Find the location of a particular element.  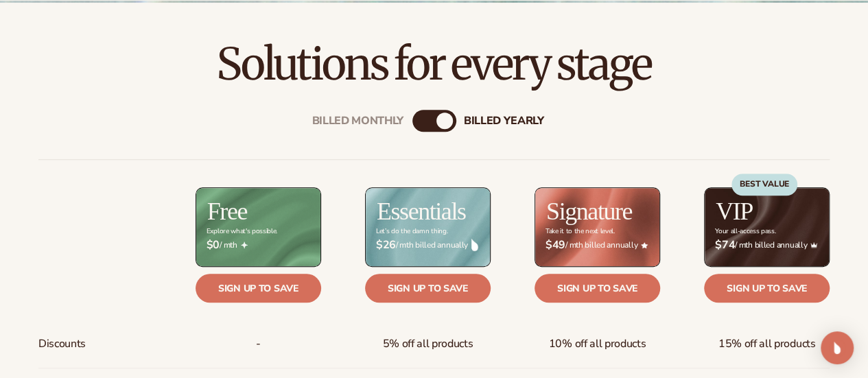

span: 10% off all products is located at coordinates (597, 344).